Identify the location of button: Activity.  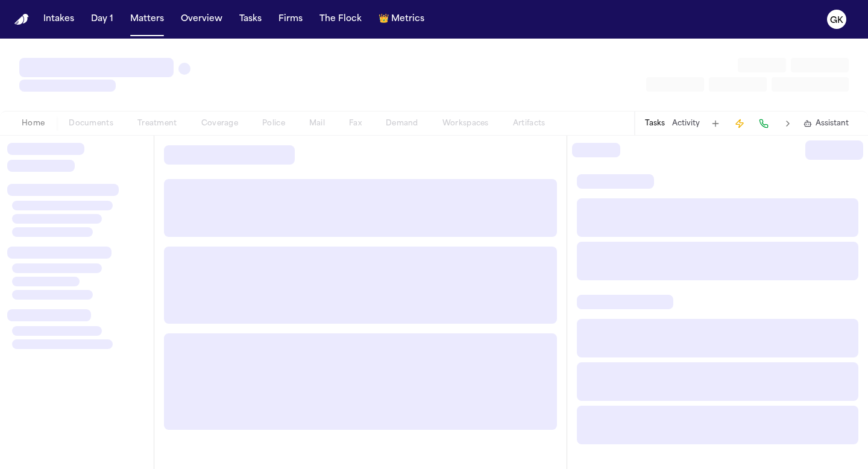
(686, 123).